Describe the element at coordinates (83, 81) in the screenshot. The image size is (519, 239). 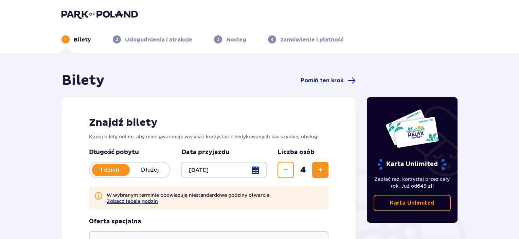
I see `h1: Bilety` at that location.